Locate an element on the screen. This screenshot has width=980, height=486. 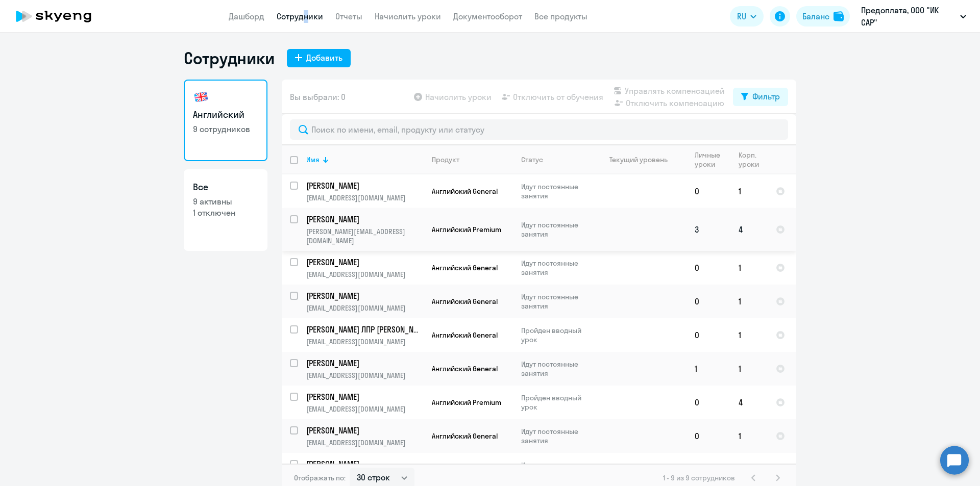
span: 1 - 9 из 9 сотрудников is located at coordinates (699, 478).